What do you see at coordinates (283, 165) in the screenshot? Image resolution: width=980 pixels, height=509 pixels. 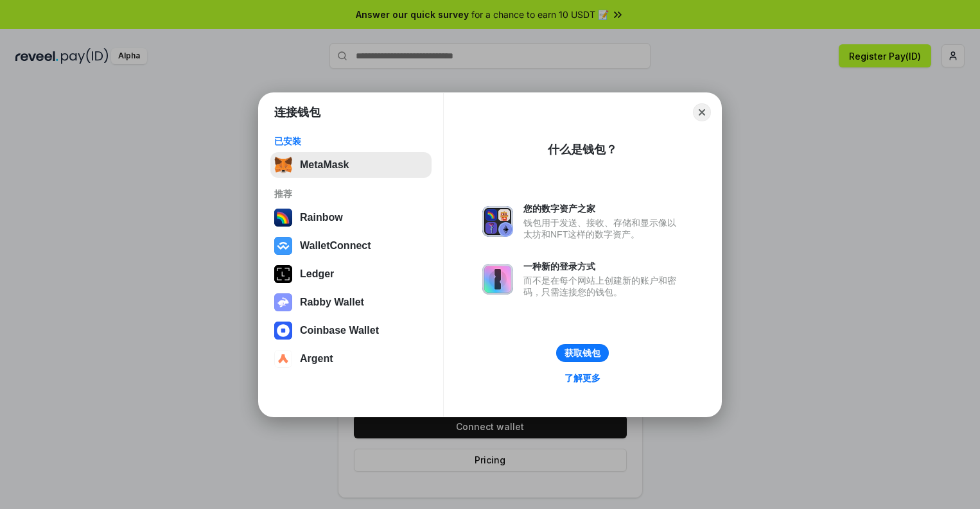 I see `img: svg+xml,%3Csvg%20fill%3D%22none%22%20height%3D%2233%22%20viewBox%3D%220%200%2035%2033%22%20width%...` at bounding box center [283, 165].